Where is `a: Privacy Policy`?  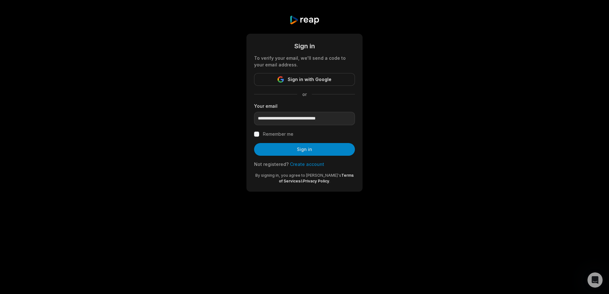
a: Privacy Policy is located at coordinates (316, 181).